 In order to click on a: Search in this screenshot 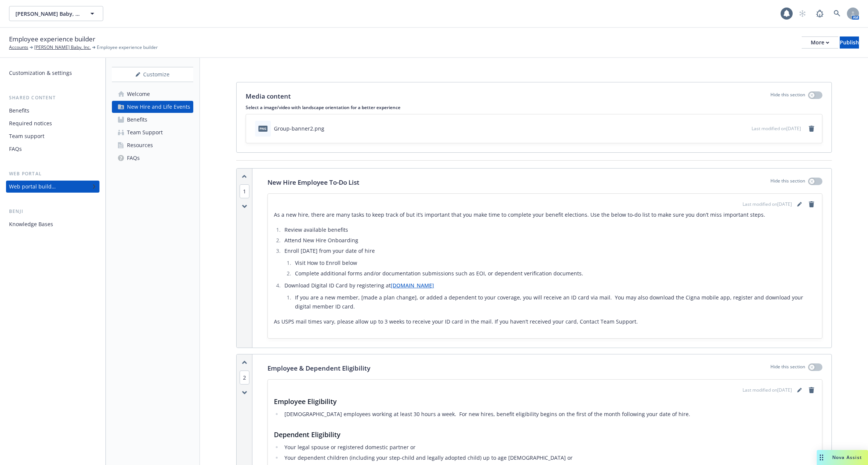, I will do `click(837, 14)`.